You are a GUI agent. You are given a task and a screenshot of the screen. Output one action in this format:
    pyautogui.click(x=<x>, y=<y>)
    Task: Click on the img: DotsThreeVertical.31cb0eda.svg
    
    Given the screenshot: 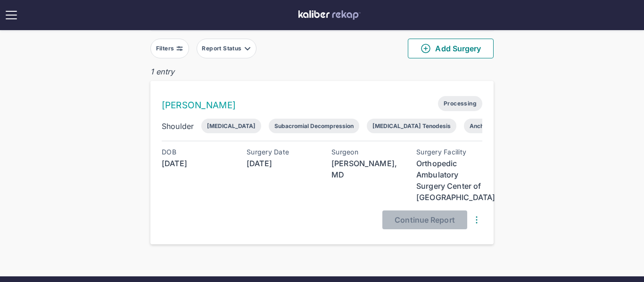 What is the action you would take?
    pyautogui.click(x=476, y=220)
    